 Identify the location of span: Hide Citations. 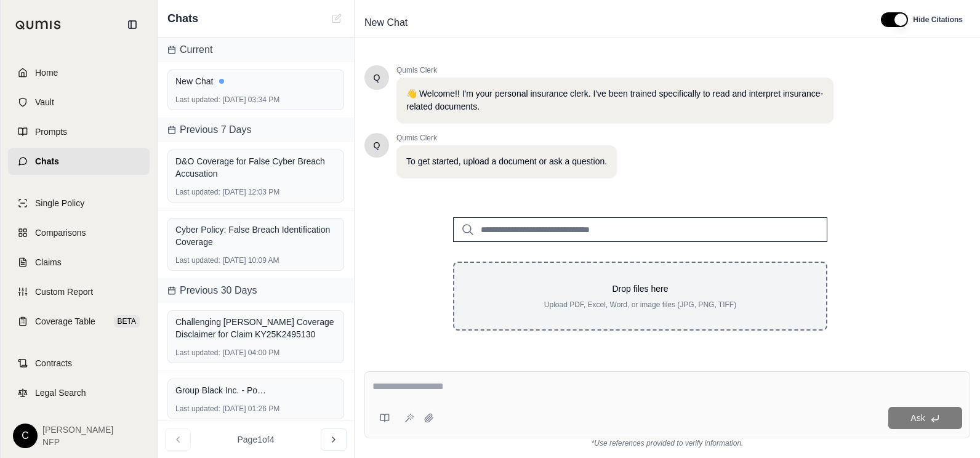
(938, 20).